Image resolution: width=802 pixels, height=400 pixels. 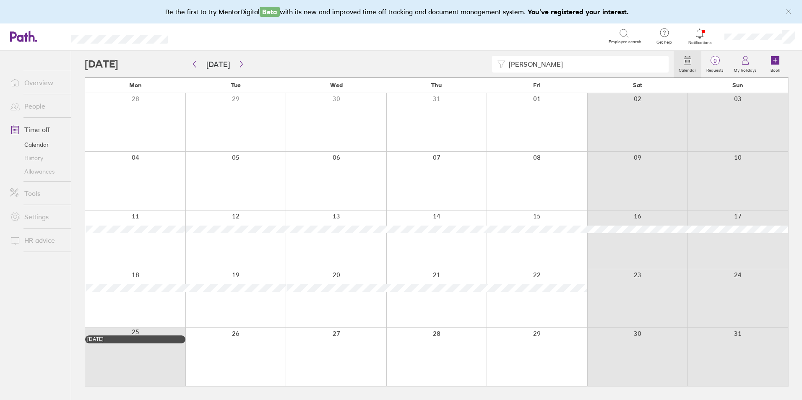 I want to click on span: Sun, so click(x=738, y=85).